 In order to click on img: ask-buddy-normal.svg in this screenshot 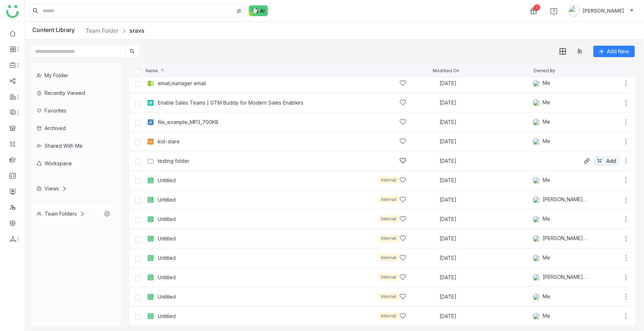, I will do `click(258, 11)`.